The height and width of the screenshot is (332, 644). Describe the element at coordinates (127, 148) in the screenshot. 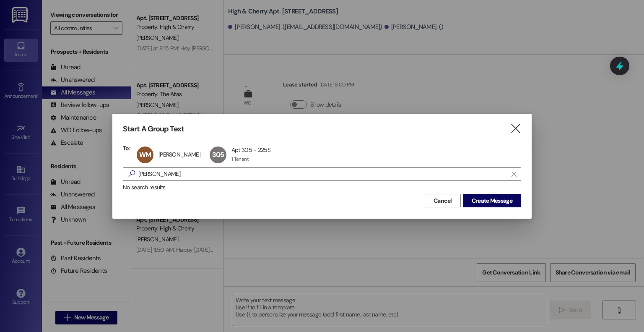

I see `h3: To:` at that location.